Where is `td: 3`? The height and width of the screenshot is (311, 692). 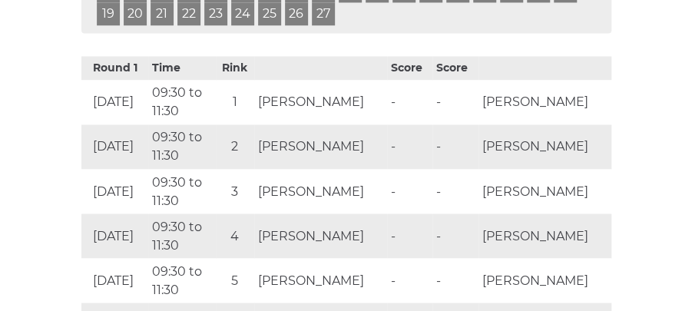 td: 3 is located at coordinates (235, 191).